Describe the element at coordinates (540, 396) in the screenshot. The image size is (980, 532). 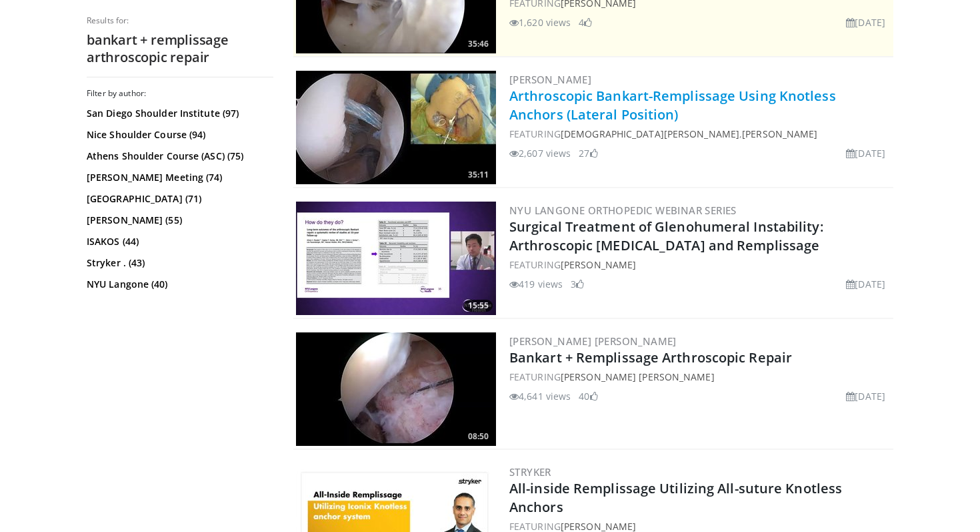
I see `li: 4,641 views` at that location.